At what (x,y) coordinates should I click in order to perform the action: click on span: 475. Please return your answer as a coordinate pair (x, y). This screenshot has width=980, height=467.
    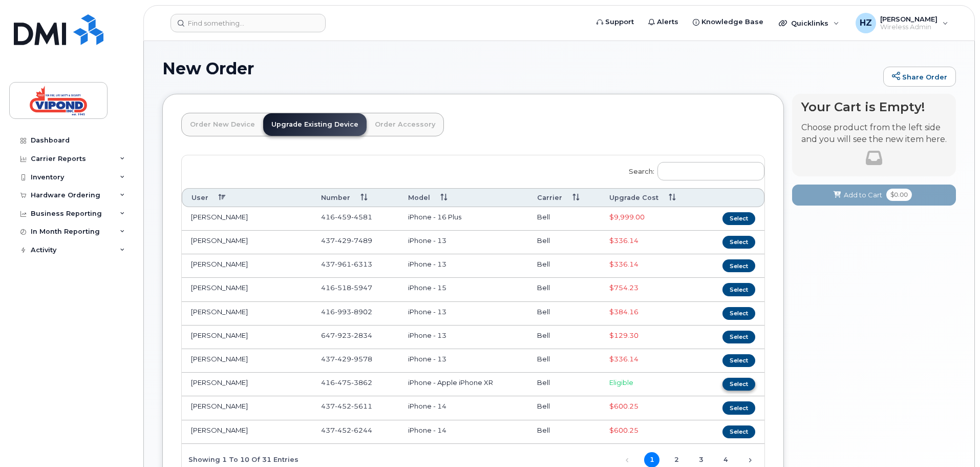
    Looking at the image, I should click on (343, 383).